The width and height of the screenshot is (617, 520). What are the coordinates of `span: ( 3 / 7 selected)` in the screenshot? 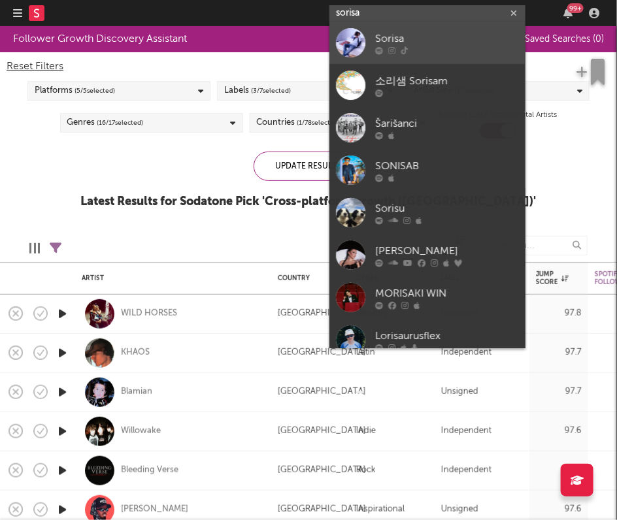 It's located at (271, 91).